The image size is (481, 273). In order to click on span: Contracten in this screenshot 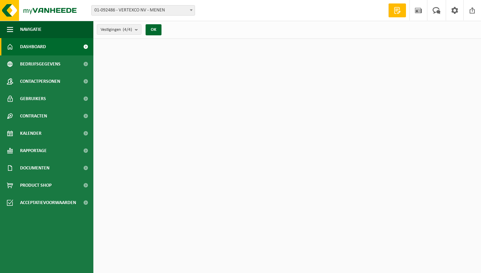, I will do `click(34, 116)`.